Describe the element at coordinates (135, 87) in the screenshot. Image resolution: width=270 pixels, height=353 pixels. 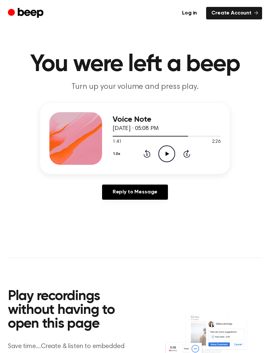
I see `p: Turn up your volume and press play.` at that location.